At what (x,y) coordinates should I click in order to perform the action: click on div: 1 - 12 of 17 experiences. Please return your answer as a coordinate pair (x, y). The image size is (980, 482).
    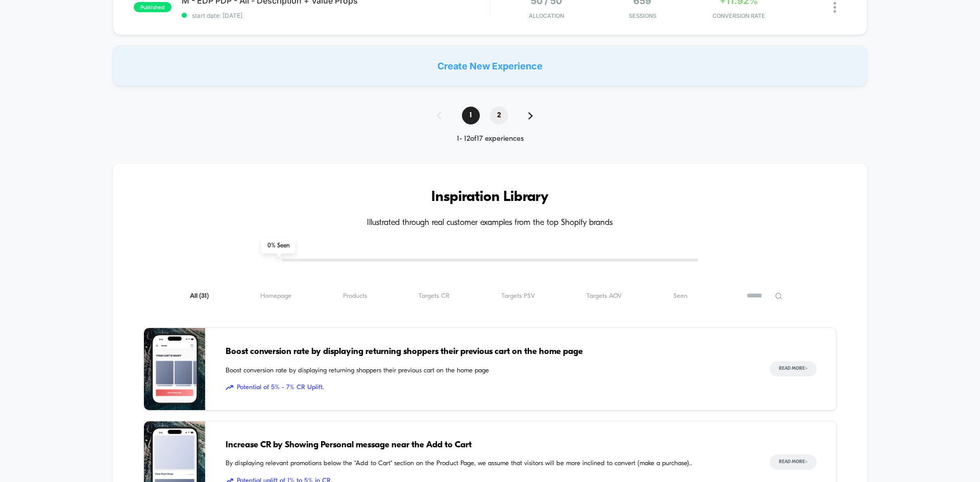
    Looking at the image, I should click on (490, 139).